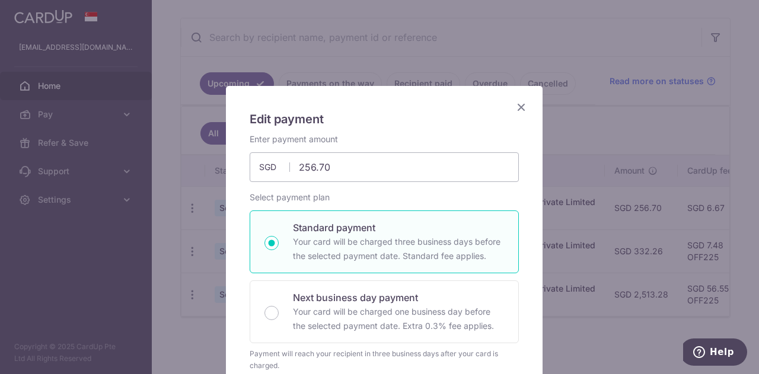 Image resolution: width=759 pixels, height=374 pixels. I want to click on p: Next business day payment, so click(399, 298).